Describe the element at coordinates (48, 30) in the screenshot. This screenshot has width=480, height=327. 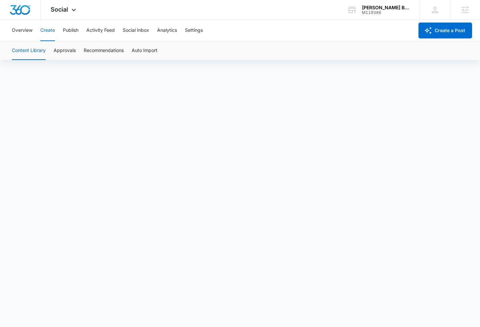
I see `button: Create` at that location.